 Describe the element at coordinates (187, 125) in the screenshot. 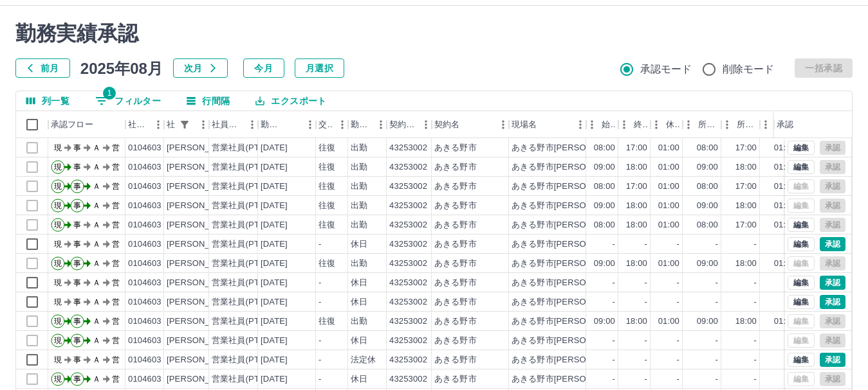

I see `div: 社員名` at that location.